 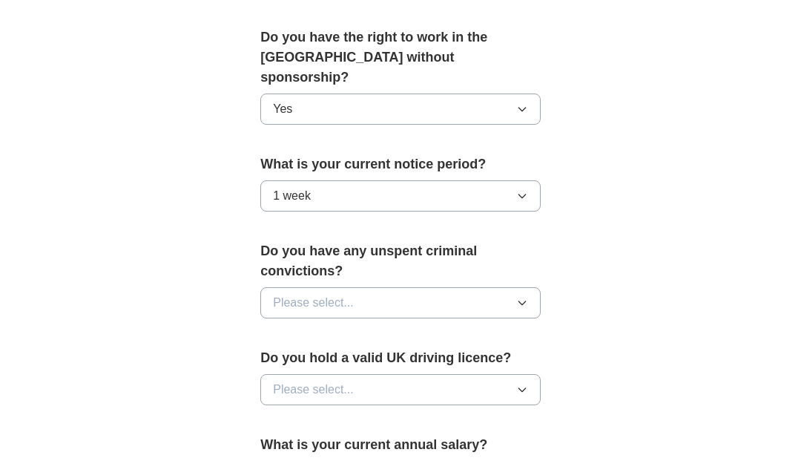 I want to click on span: Yes, so click(x=283, y=109).